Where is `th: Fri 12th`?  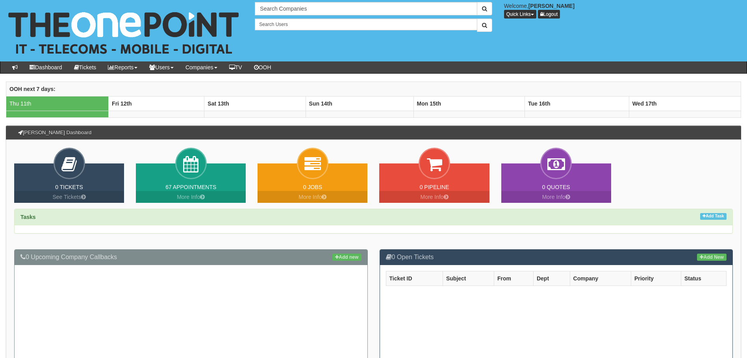
th: Fri 12th is located at coordinates (156, 103).